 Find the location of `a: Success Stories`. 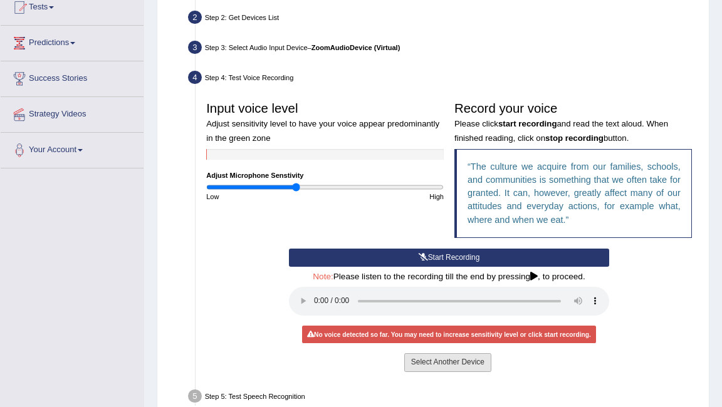

a: Success Stories is located at coordinates (72, 77).